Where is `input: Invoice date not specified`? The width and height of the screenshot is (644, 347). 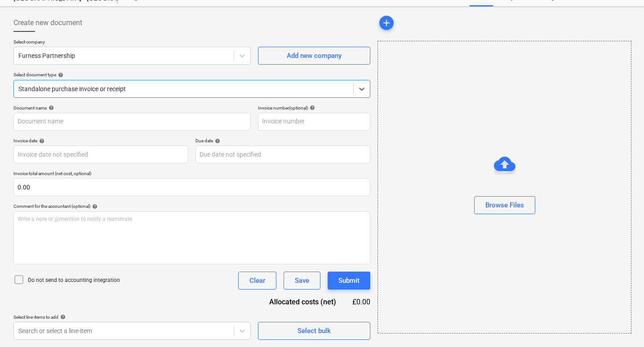 input: Invoice date not specified is located at coordinates (101, 154).